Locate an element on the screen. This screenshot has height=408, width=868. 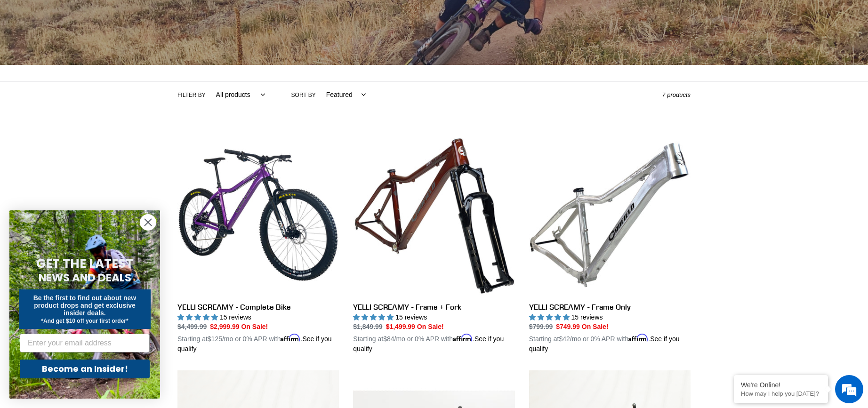
span: NEWS AND DEALS is located at coordinates (85, 278).